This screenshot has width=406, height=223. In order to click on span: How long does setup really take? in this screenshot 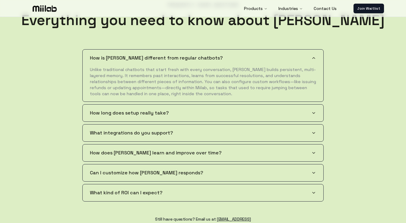, I will do `click(129, 113)`.